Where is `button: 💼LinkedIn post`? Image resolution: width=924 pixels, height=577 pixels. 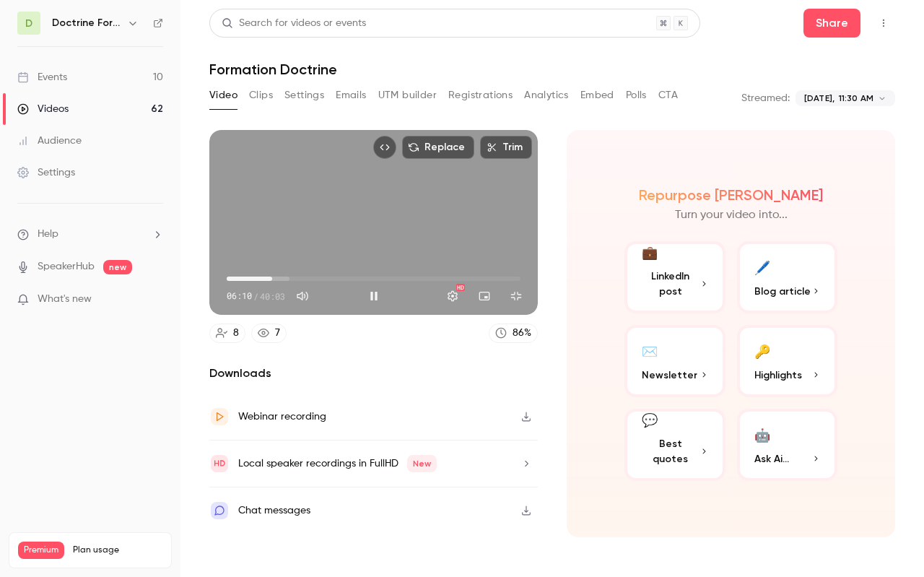 button: 💼LinkedIn post is located at coordinates (675, 277).